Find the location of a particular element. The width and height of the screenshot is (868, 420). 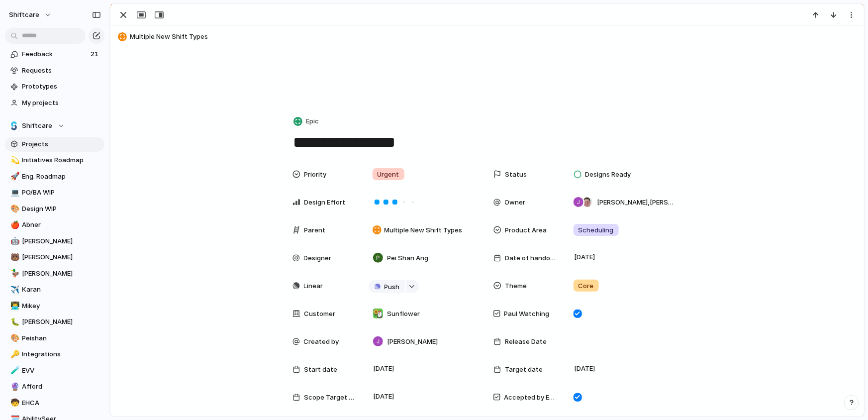

span: Pei Shan Ang is located at coordinates (408, 259).